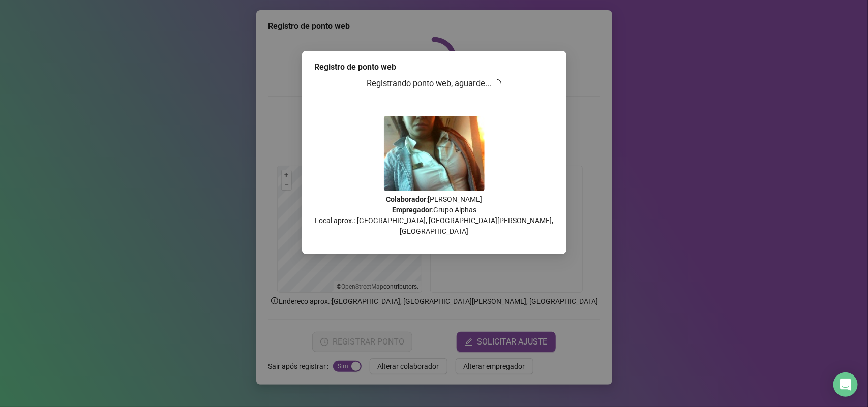 The width and height of the screenshot is (868, 407). I want to click on strong: Colaborador, so click(406, 199).